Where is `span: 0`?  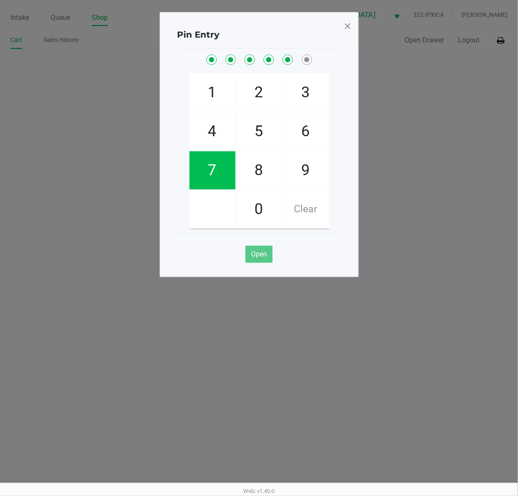 span: 0 is located at coordinates (259, 209).